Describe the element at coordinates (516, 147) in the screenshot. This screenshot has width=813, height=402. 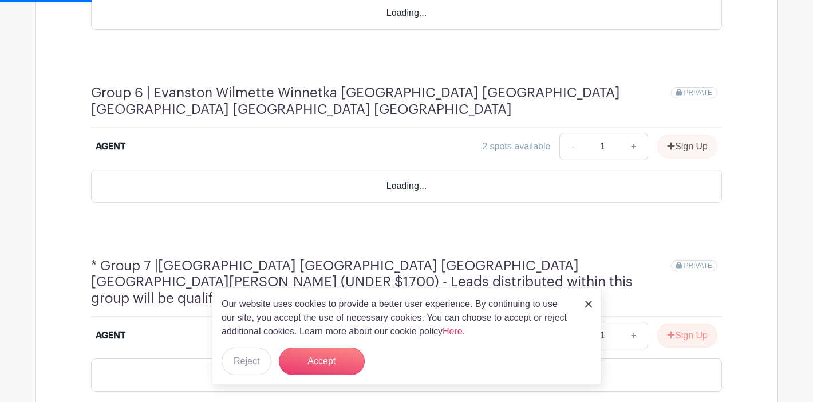
I see `div: 2 spots available` at that location.